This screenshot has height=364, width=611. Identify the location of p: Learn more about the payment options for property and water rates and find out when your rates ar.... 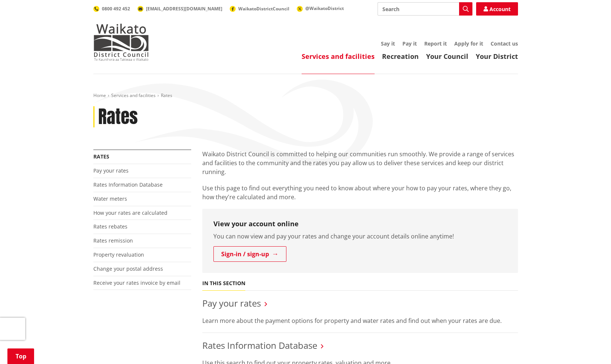
(360, 321).